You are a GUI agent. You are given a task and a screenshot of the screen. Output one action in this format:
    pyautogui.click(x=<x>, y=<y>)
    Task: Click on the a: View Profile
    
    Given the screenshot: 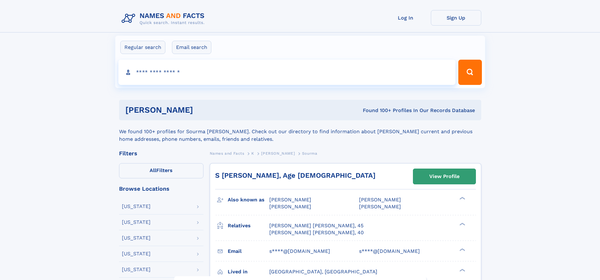 What is the action you would take?
    pyautogui.click(x=445, y=176)
    